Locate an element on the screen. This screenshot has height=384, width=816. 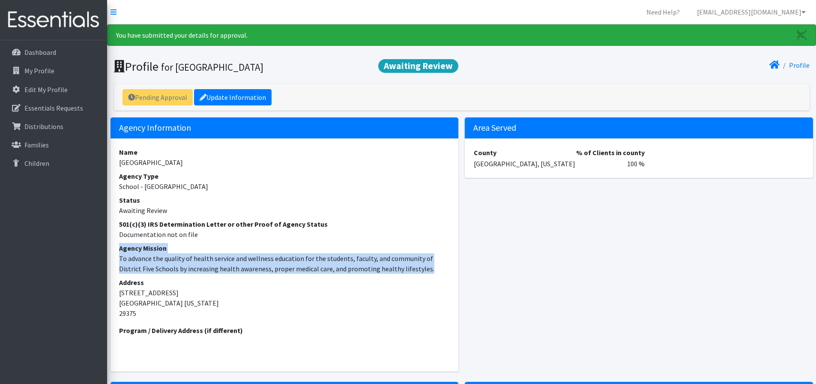
dd: Awaiting Review is located at coordinates (284, 210).